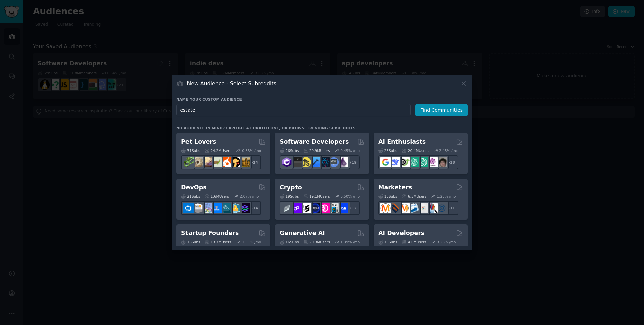  I want to click on h2: Marketers, so click(395, 188).